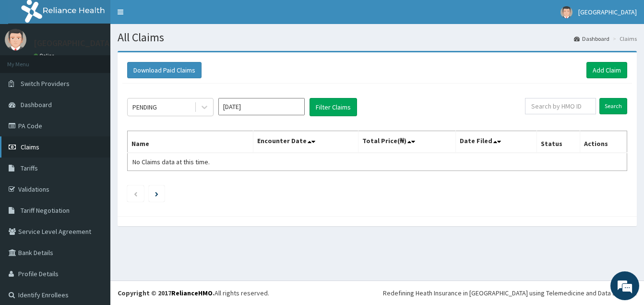 The image size is (644, 305). I want to click on span: Tariffs, so click(29, 168).